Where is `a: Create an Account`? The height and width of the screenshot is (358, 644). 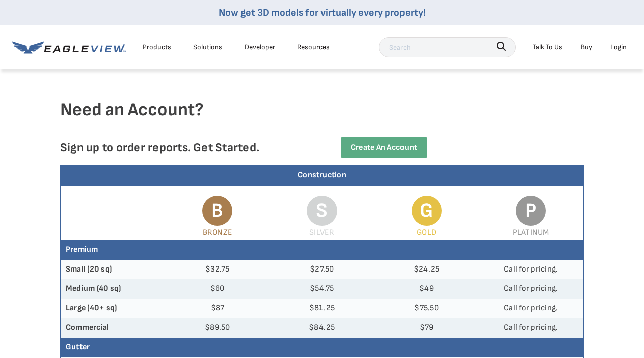 a: Create an Account is located at coordinates (385, 148).